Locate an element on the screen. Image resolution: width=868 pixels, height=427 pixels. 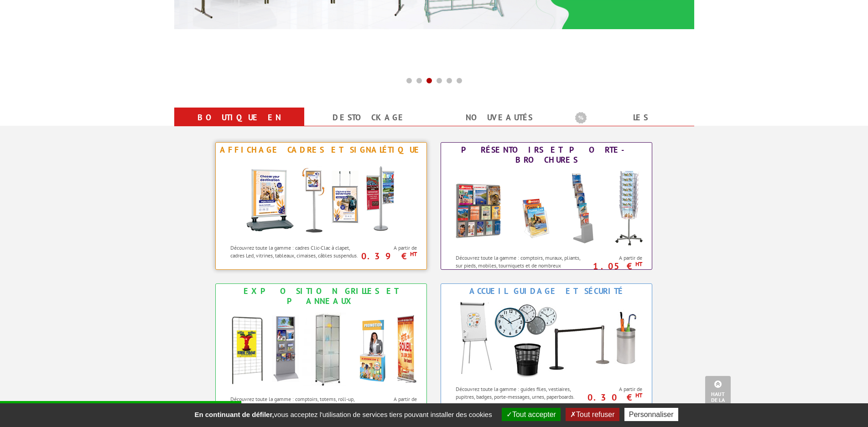
a: Les promotions is located at coordinates (629, 126).